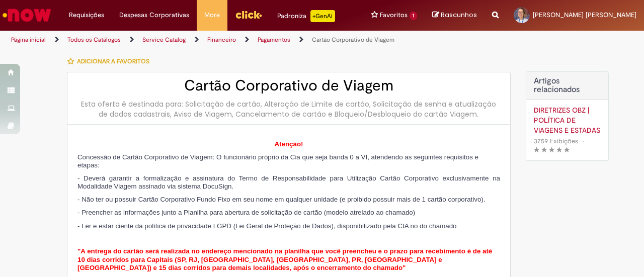 Image resolution: width=644 pixels, height=277 pixels. Describe the element at coordinates (87, 15) in the screenshot. I see `span: Requisições` at that location.